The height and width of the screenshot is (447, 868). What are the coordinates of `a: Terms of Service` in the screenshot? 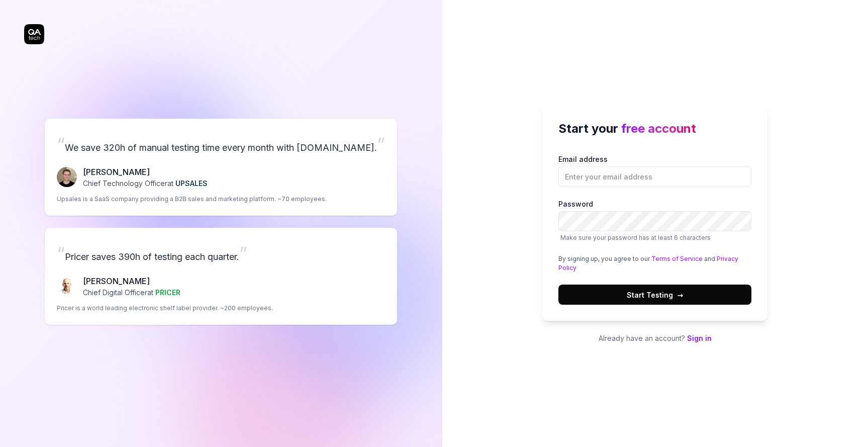 It's located at (677, 259).